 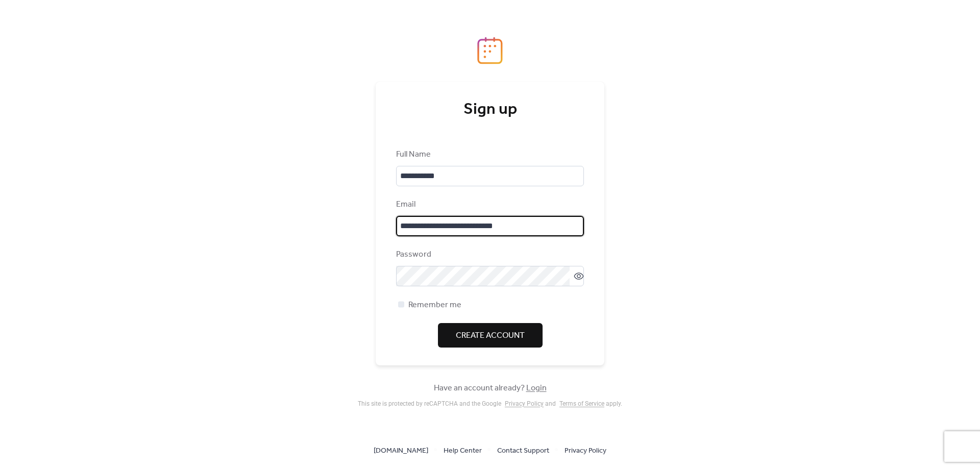 I want to click on span: Contact Support, so click(x=523, y=451).